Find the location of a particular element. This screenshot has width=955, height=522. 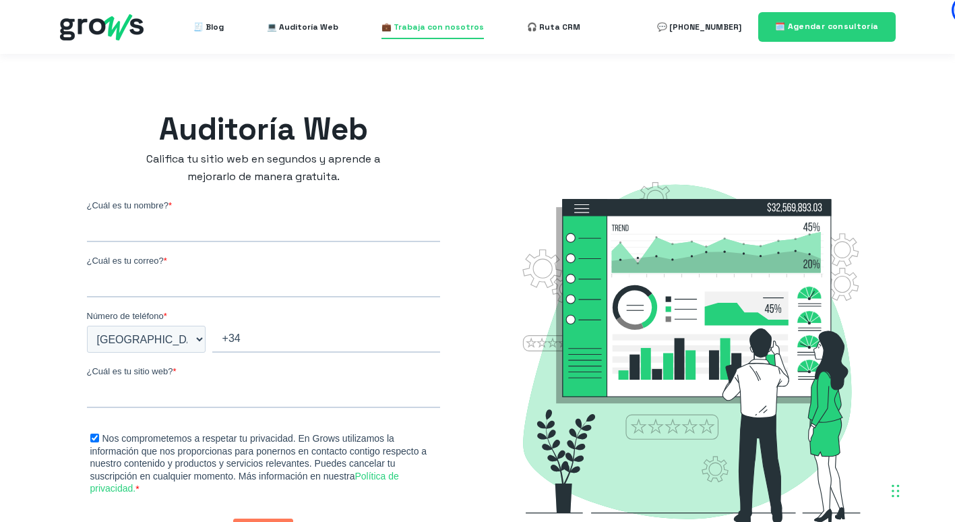

span: ¿Cuál es tu sitio web? is located at coordinates (130, 371).